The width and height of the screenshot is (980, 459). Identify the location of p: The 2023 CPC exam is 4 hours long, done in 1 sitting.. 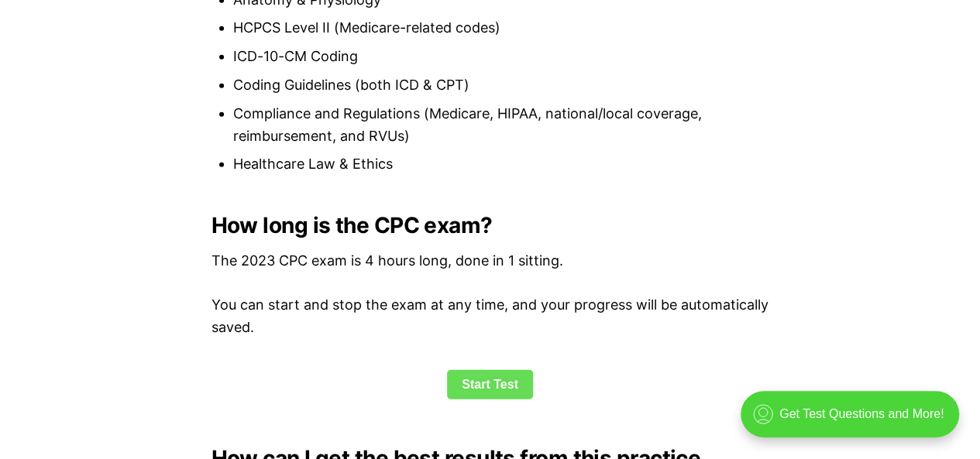
(490, 261).